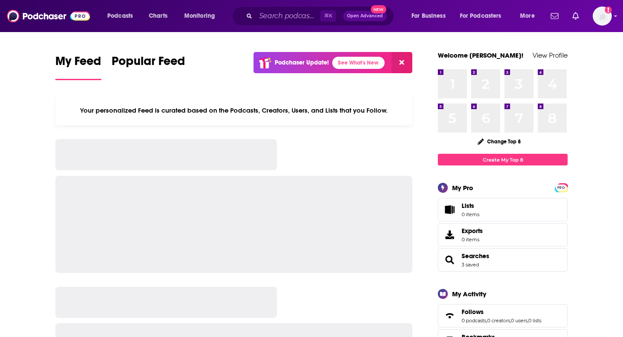 This screenshot has width=623, height=337. I want to click on a: 3 saved, so click(470, 264).